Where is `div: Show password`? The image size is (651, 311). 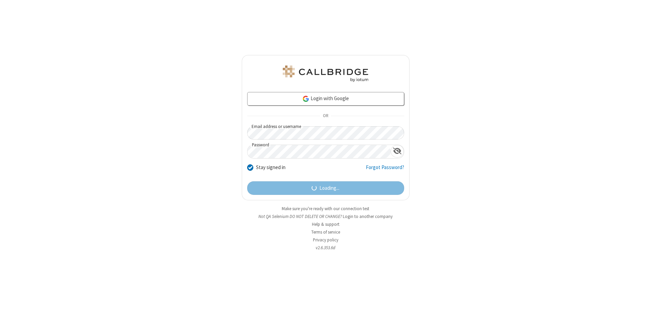 div: Show password is located at coordinates (397, 151).